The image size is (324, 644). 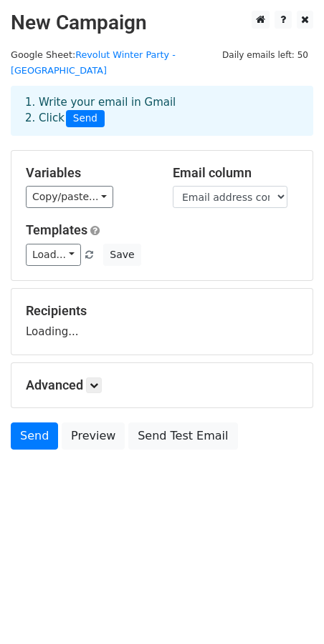 I want to click on span: Send, so click(x=85, y=119).